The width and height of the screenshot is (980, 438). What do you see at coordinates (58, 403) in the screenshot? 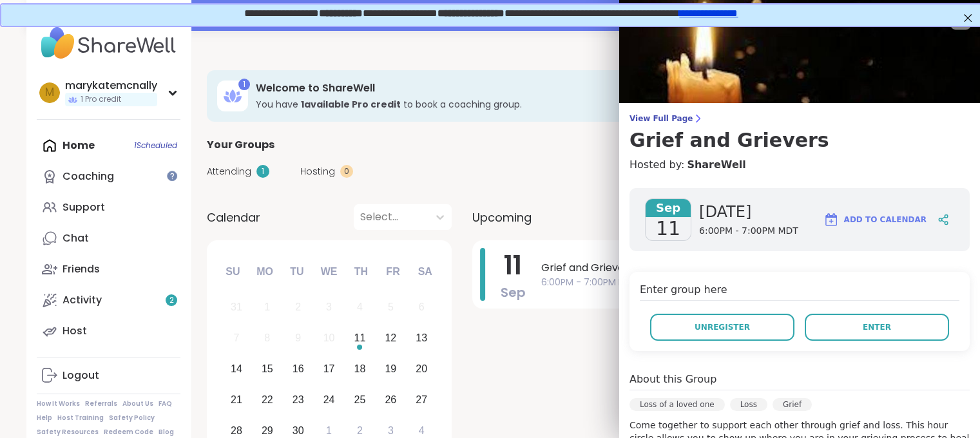
I see `a: How It Works` at bounding box center [58, 403].